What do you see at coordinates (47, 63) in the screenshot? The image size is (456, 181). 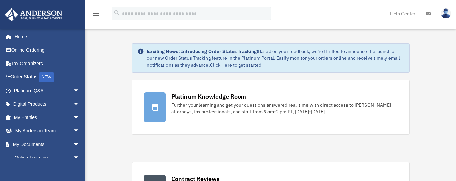 I see `a: Tax Organizers` at bounding box center [47, 63].